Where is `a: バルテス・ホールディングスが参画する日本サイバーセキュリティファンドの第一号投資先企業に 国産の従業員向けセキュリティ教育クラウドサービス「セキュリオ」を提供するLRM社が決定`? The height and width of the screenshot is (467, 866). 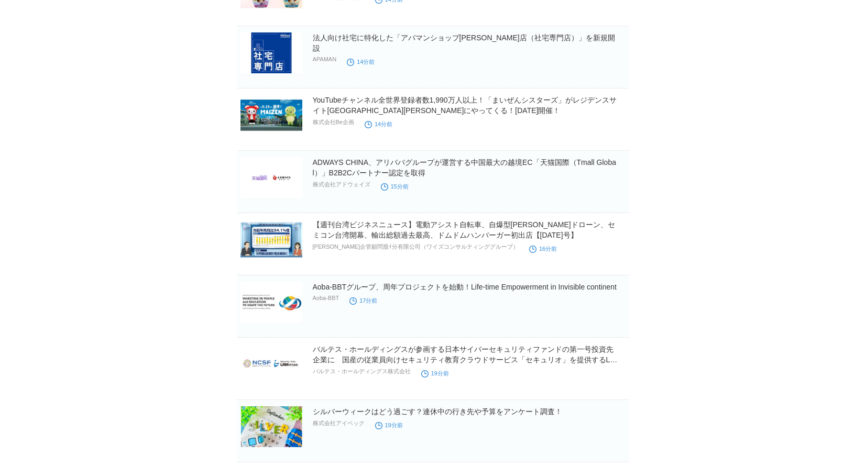
a: バルテス・ホールディングスが参画する日本サイバーセキュリティファンドの第一号投資先企業に 国産の従業員向けセキュリティ教育クラウドサービス「セキュリオ」を提供するLRM社が決定 is located at coordinates (465, 360).